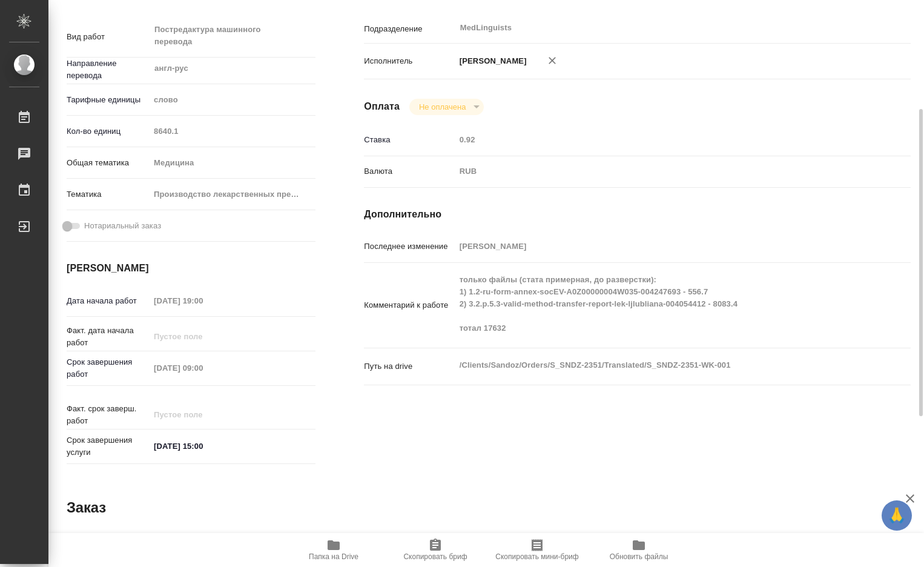 Image resolution: width=924 pixels, height=567 pixels. Describe the element at coordinates (409, 29) in the screenshot. I see `p: Подразделение` at that location.